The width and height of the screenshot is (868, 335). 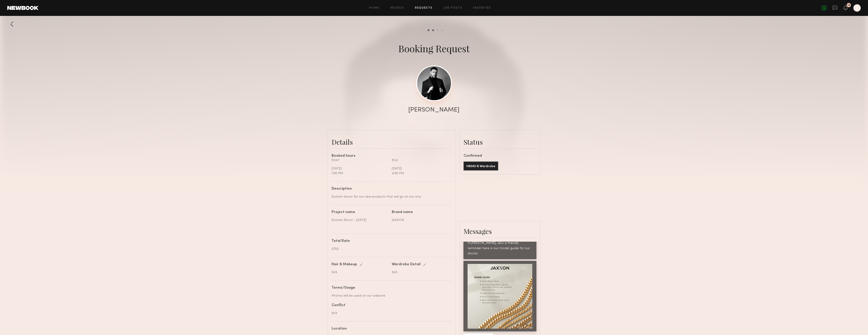 I want to click on a: Job Posts, so click(x=453, y=8).